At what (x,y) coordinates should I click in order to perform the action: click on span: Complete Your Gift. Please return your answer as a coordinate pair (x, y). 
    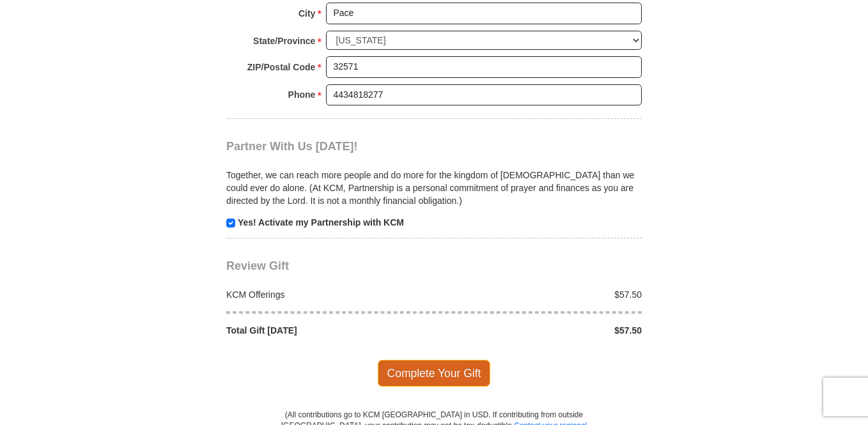
    Looking at the image, I should click on (434, 373).